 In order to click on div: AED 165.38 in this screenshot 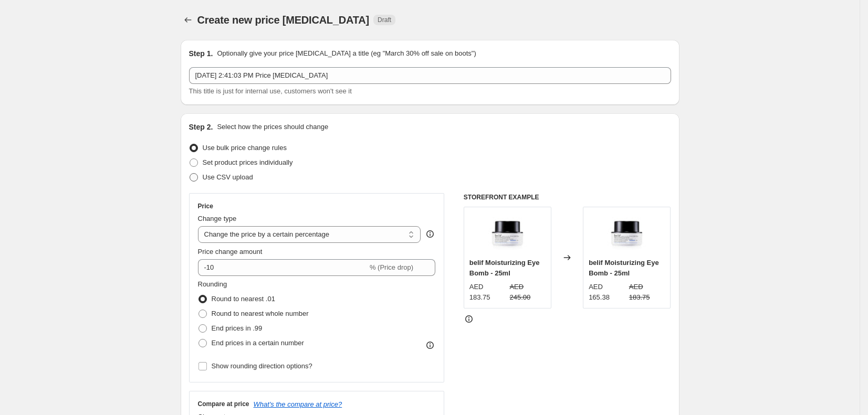, I will do `click(606, 292)`.